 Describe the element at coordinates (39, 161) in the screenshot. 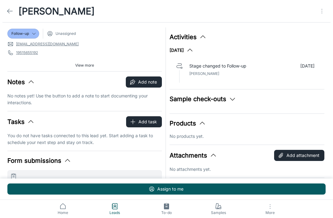

I see `button: Form submissions` at that location.